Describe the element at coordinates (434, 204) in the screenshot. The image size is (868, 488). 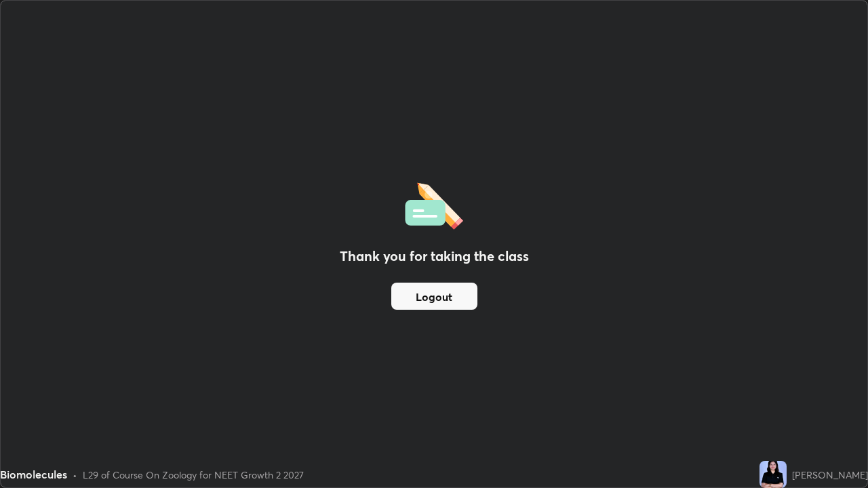
I see `img: offlineFeedback.1438e8b3.svg` at that location.